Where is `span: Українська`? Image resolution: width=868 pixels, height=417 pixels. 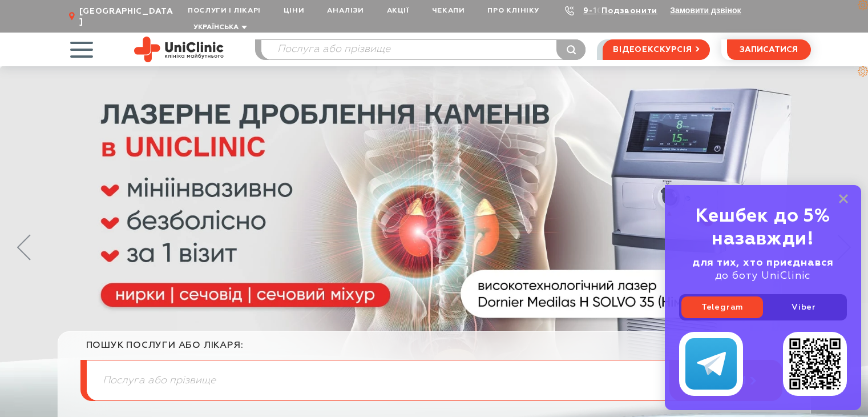
span: Українська is located at coordinates (216, 27).